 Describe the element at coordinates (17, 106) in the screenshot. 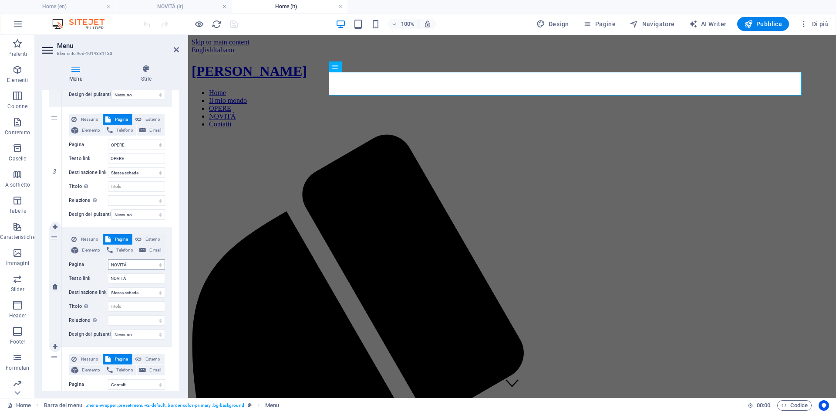

I see `p: Colonne` at that location.